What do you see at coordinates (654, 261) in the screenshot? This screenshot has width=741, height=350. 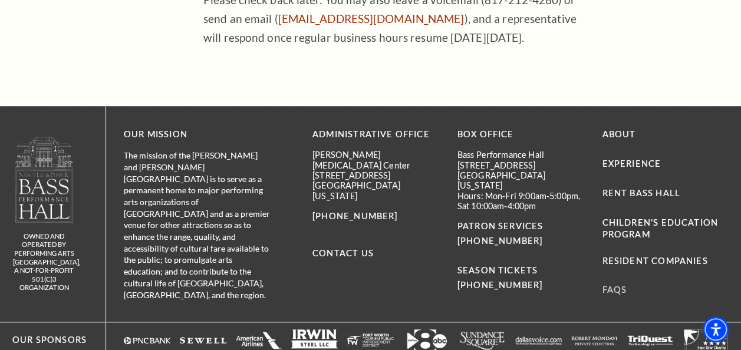 I see `a: Resident Companies` at bounding box center [654, 261].